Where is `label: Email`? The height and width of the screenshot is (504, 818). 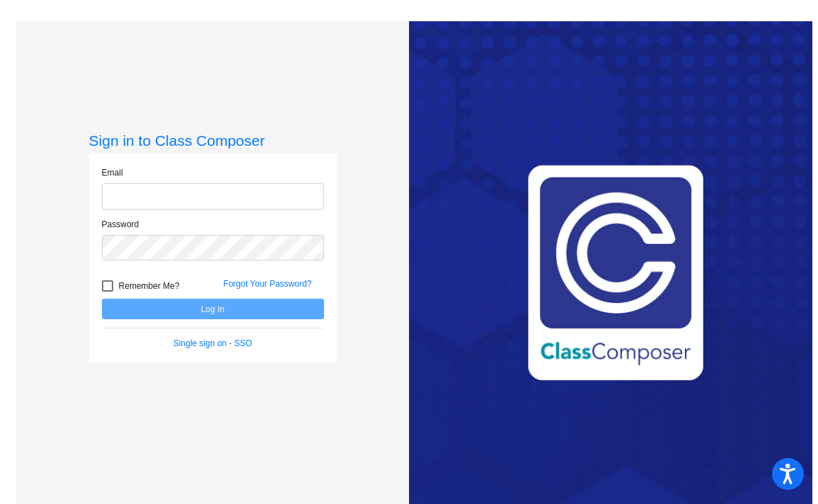 label: Email is located at coordinates (113, 173).